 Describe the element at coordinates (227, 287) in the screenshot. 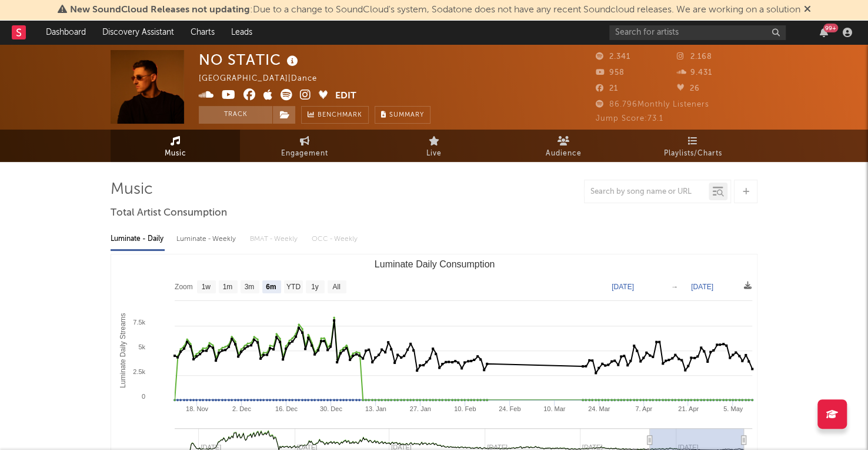

I see `text: 1m` at that location.